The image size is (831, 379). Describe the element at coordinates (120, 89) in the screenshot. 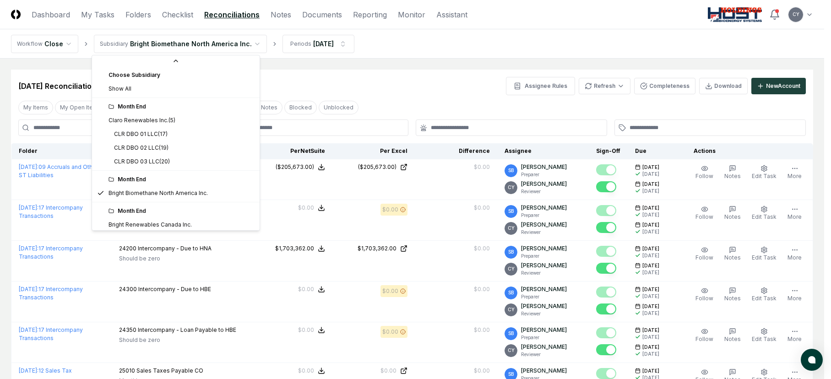

I see `span: Show All` at that location.